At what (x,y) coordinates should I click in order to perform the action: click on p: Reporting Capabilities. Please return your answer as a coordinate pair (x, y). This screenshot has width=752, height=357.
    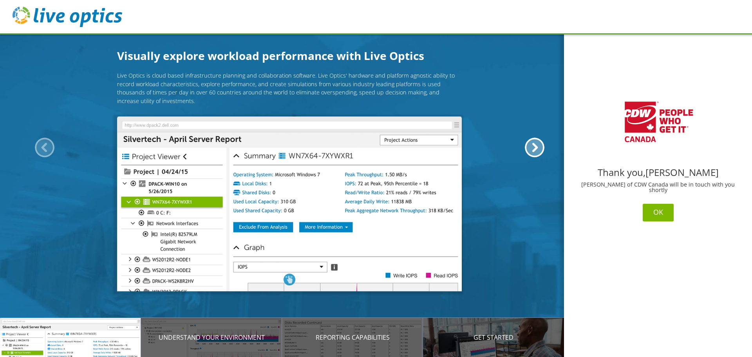
    Looking at the image, I should click on (353, 337).